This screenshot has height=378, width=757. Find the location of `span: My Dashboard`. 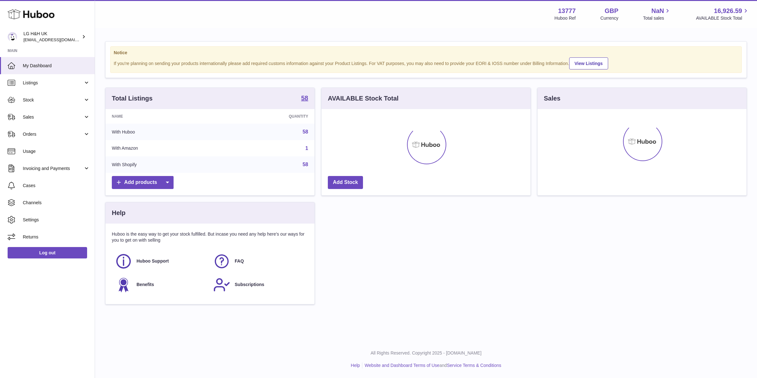

span: My Dashboard is located at coordinates (56, 66).